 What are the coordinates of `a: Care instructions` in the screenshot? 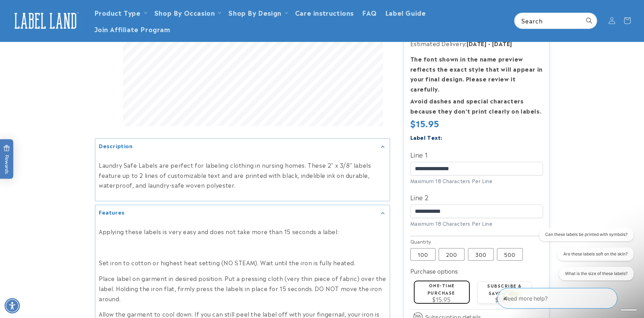 It's located at (324, 12).